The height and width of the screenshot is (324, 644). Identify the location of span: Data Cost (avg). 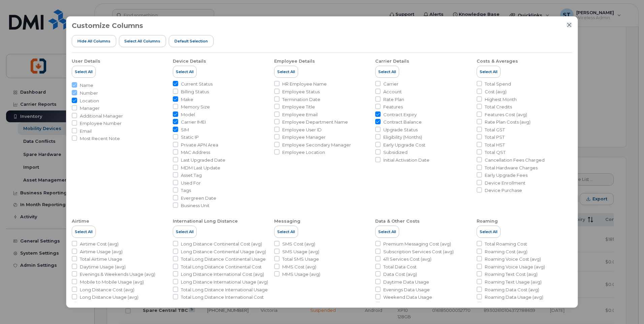
(400, 275).